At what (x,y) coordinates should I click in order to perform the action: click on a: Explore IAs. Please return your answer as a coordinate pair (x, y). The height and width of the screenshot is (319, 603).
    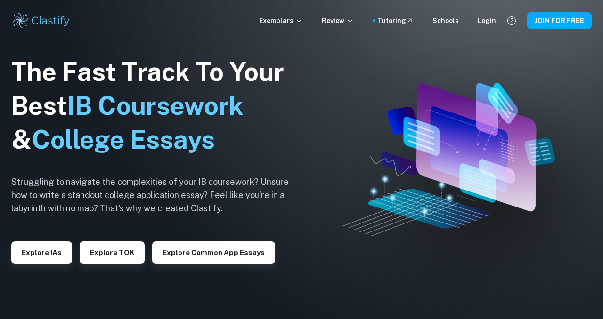
    Looking at the image, I should click on (41, 252).